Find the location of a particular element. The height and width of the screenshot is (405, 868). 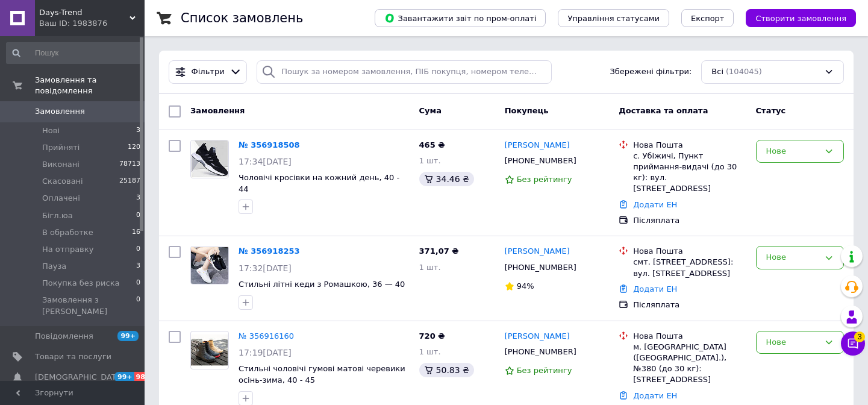

span: (104045) is located at coordinates (744, 71).